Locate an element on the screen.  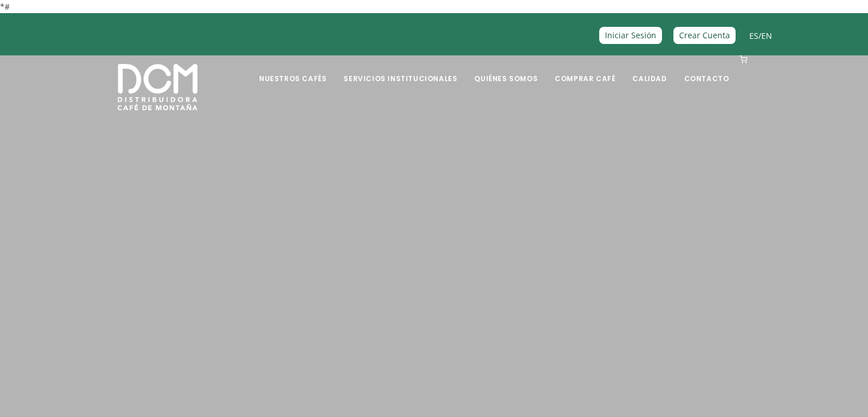
a: ES is located at coordinates (754, 36).